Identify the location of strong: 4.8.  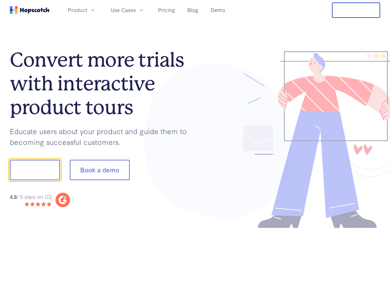
(13, 197).